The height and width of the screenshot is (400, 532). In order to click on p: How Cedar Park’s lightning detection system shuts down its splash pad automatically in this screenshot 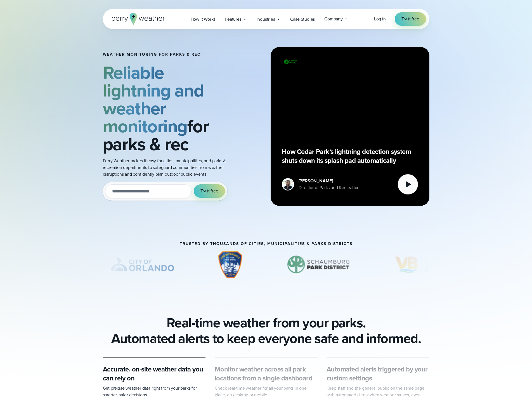, I will do `click(350, 156)`.